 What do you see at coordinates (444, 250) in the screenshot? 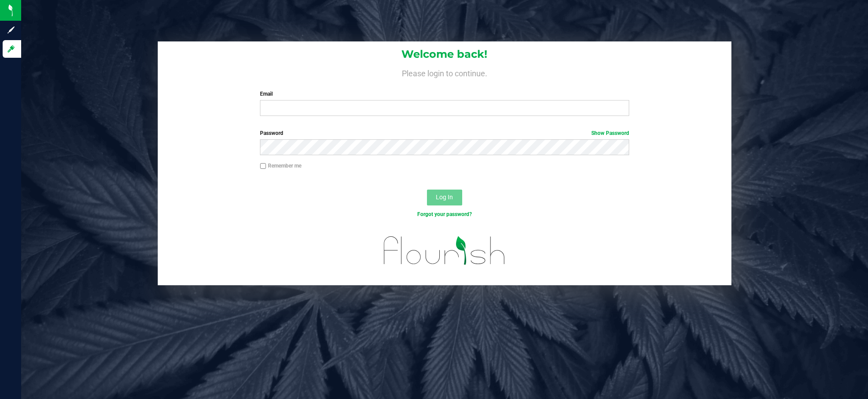
I see `img: flourish_logo.svg` at bounding box center [444, 250].